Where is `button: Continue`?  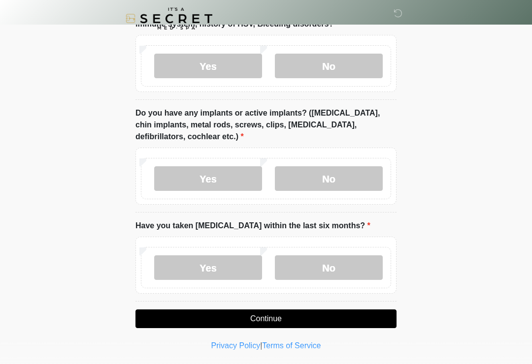 button: Continue is located at coordinates (266, 319).